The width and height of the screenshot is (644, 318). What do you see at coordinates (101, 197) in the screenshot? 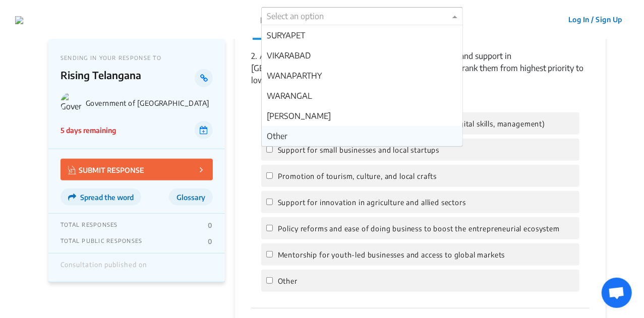
I see `button: Spread the word` at bounding box center [101, 197].